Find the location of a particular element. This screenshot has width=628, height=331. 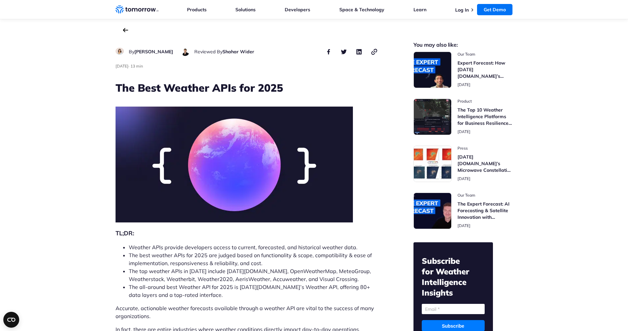

h2: You may also like: is located at coordinates (463, 45).